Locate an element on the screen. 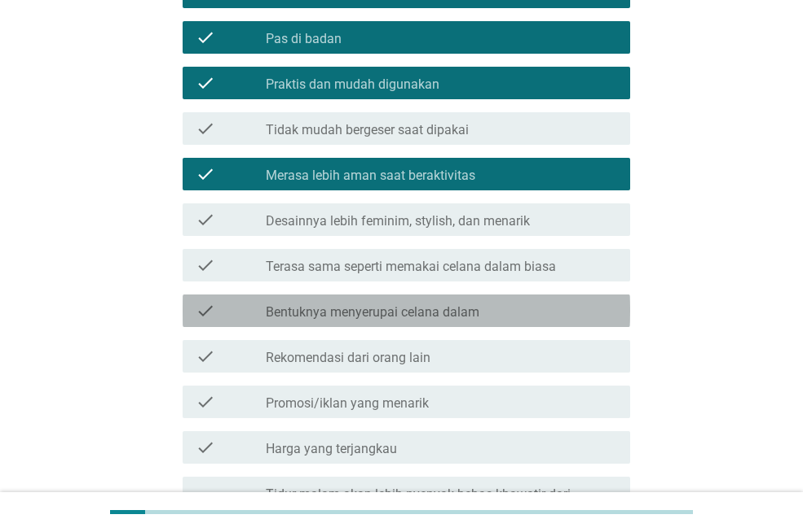  label: Merasa lebih aman saat beraktivitas is located at coordinates (370, 176).